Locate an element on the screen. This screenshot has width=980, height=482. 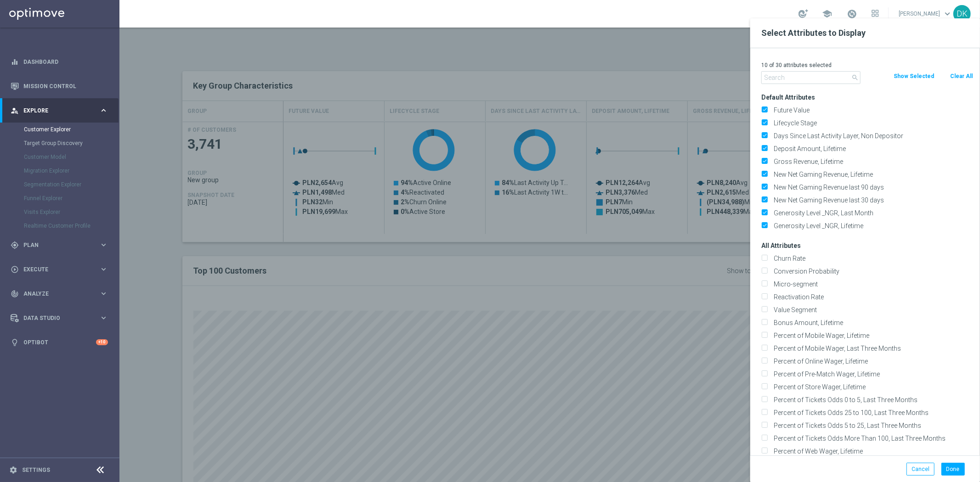
div: Analyze is located at coordinates (55, 294).